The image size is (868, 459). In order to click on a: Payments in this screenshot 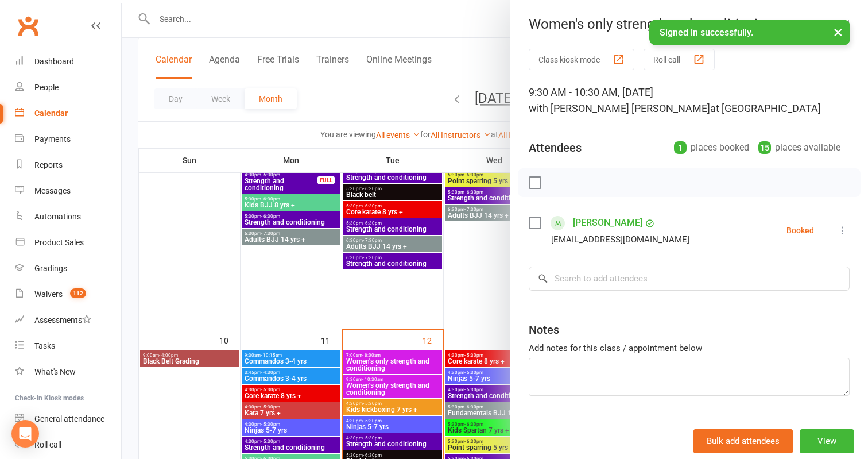, I will do `click(68, 139)`.